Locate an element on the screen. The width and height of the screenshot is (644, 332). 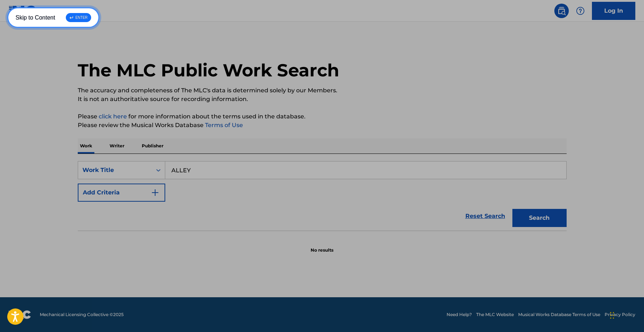
a: Public Search is located at coordinates (562, 11).